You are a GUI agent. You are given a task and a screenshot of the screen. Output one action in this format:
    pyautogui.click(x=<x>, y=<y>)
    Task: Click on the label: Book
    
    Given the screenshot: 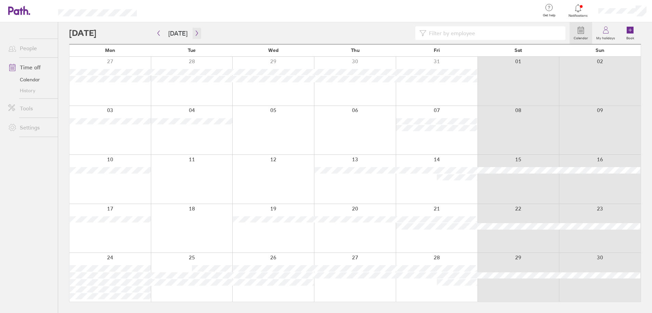 What is the action you would take?
    pyautogui.click(x=630, y=37)
    